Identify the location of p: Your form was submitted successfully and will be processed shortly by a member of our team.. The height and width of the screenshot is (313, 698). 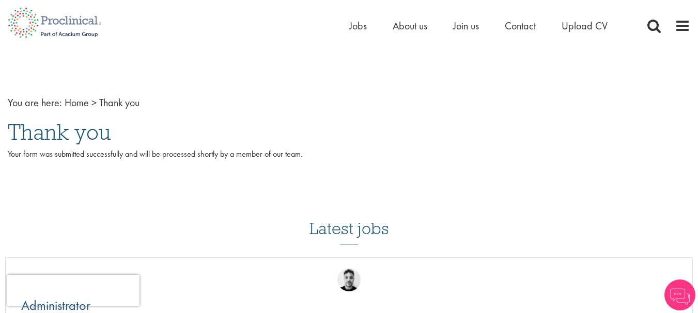
(349, 161).